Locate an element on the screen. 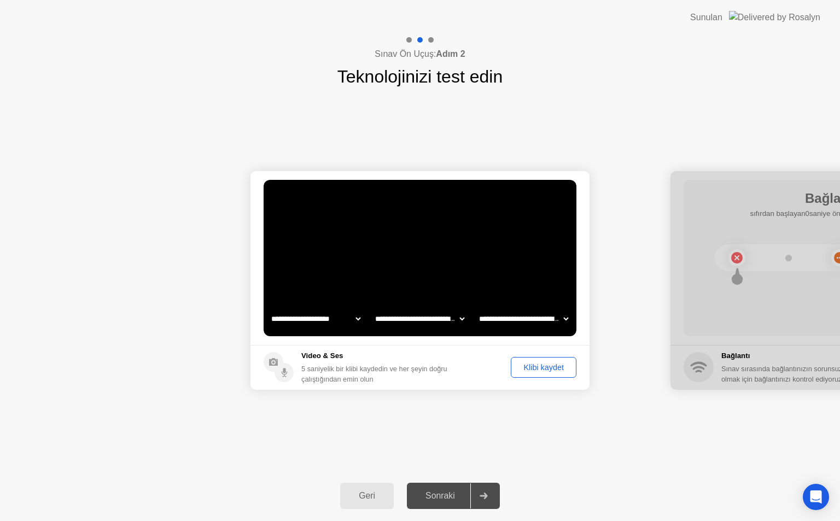  b: Adım 2 is located at coordinates (450, 54).